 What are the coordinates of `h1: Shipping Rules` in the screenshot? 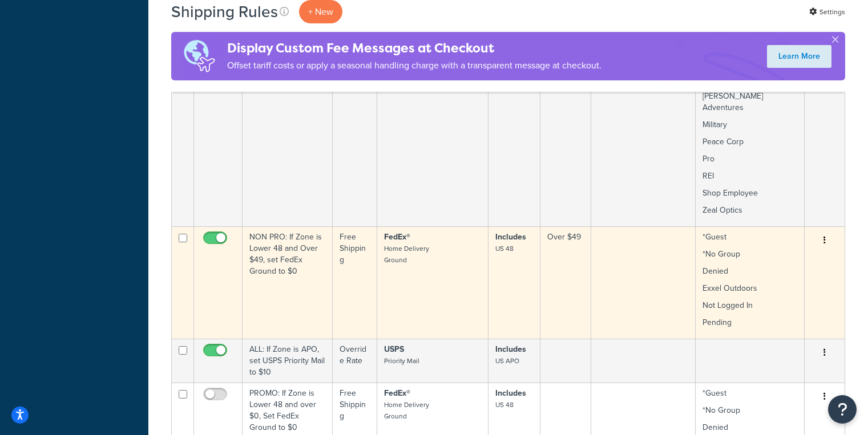 It's located at (225, 11).